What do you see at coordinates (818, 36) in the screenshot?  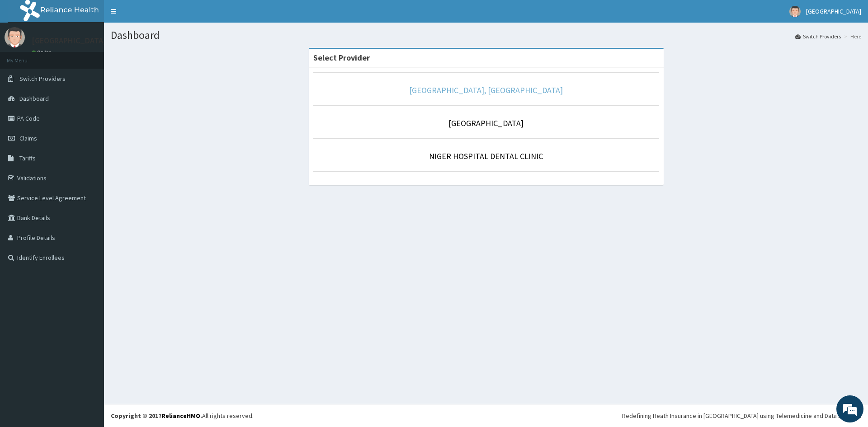 I see `a: Switch Providers` at bounding box center [818, 36].